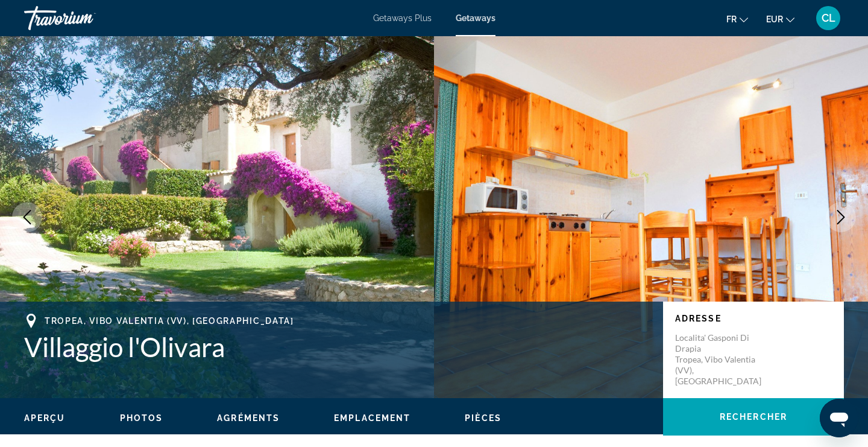 This screenshot has height=447, width=868. What do you see at coordinates (775, 20) in the screenshot?
I see `span: EUR` at bounding box center [775, 20].